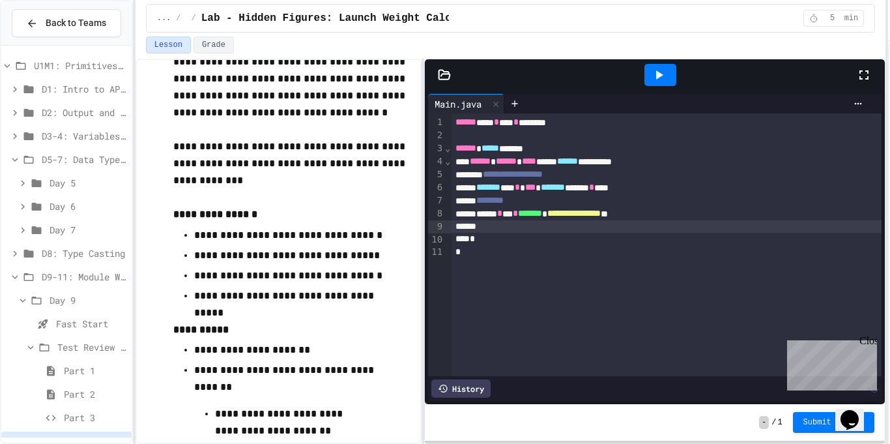 The width and height of the screenshot is (890, 444). What do you see at coordinates (95, 417) in the screenshot?
I see `span: Part 3` at bounding box center [95, 417].